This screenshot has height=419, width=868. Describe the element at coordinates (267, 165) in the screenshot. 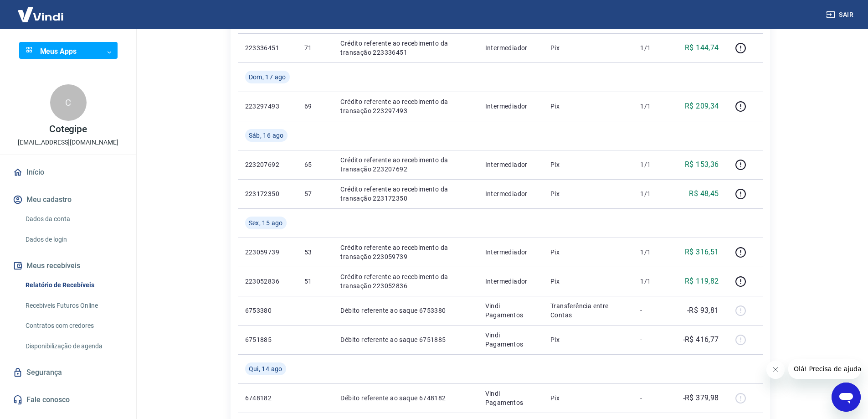

I see `p: 223207692` at that location.